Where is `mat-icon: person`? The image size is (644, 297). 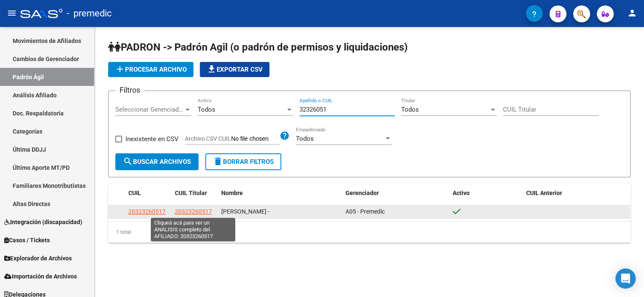
mat-icon: person is located at coordinates (632, 13).